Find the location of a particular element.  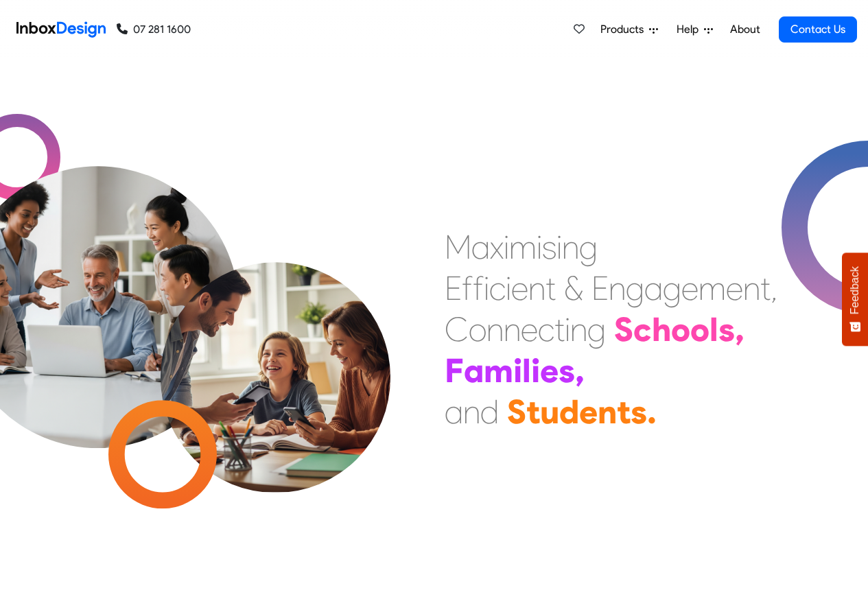

a: Contact Us is located at coordinates (818, 29).